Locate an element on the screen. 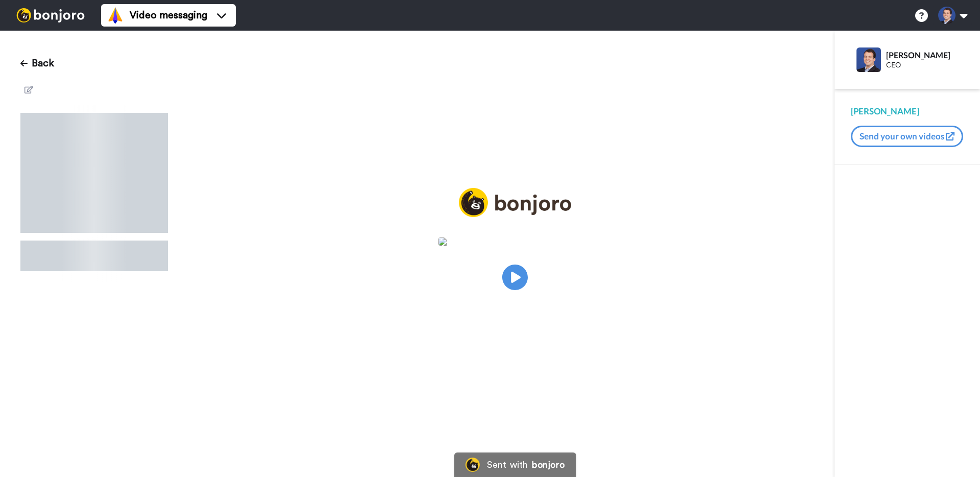 This screenshot has height=477, width=980. img: logo_full.png is located at coordinates (515, 202).